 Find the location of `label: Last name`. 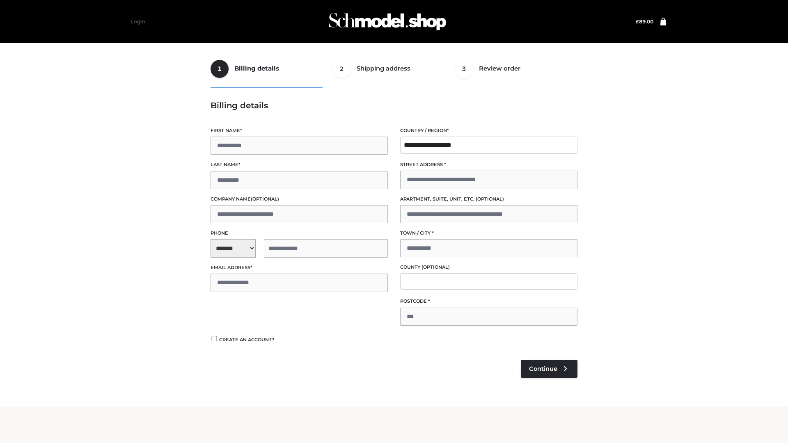

label: Last name is located at coordinates (299, 165).